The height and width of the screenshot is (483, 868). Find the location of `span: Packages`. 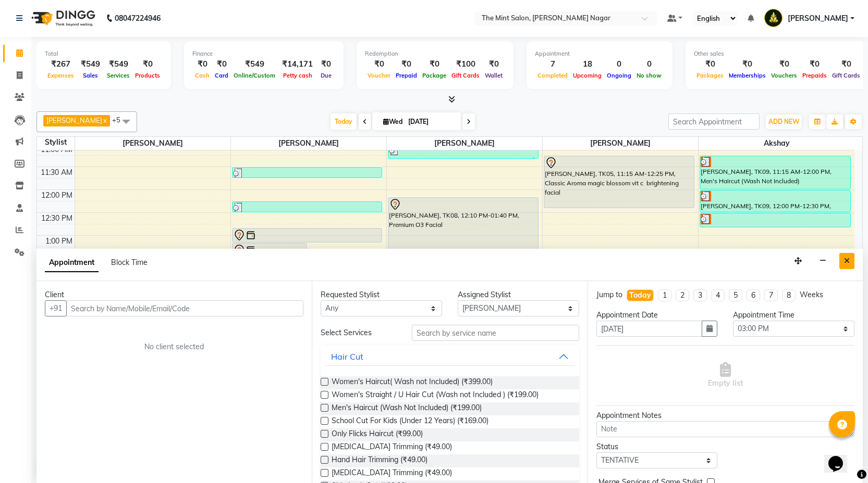

span: Packages is located at coordinates (710, 76).